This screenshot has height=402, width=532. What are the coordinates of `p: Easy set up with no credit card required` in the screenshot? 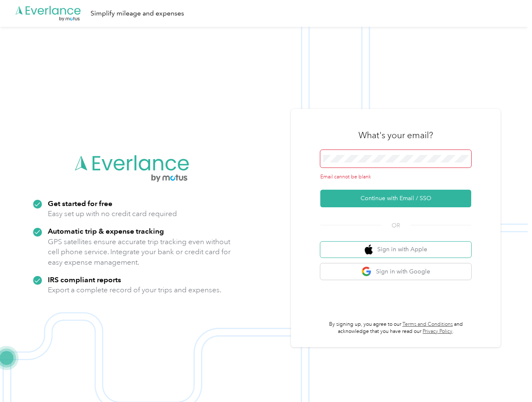 It's located at (113, 213).